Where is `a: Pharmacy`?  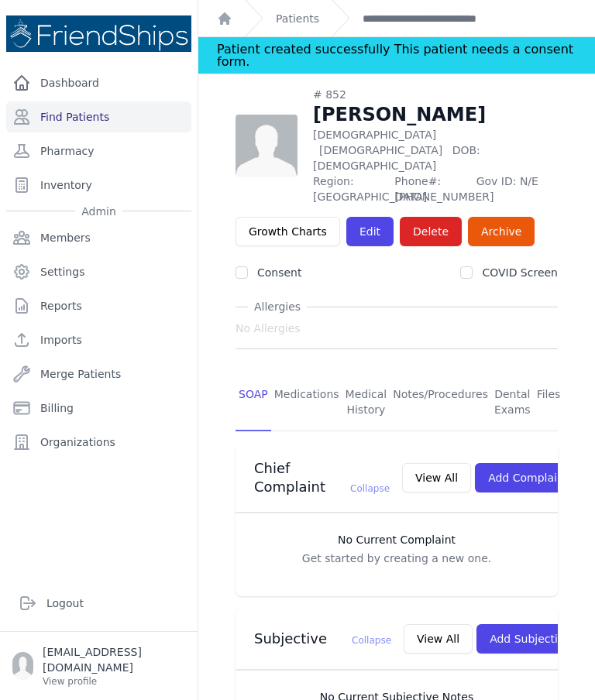
a: Pharmacy is located at coordinates (98, 151).